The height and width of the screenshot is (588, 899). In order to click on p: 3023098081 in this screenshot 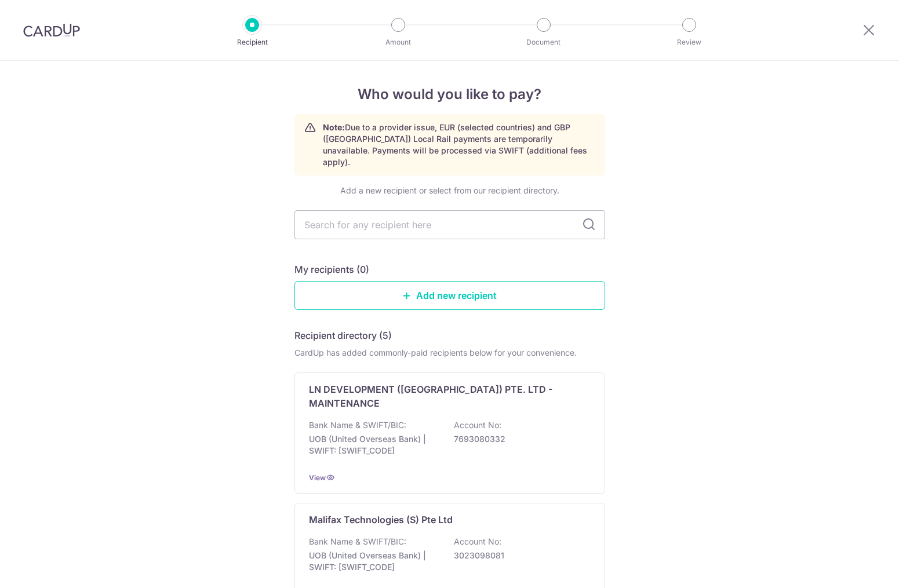, I will do `click(519, 555)`.